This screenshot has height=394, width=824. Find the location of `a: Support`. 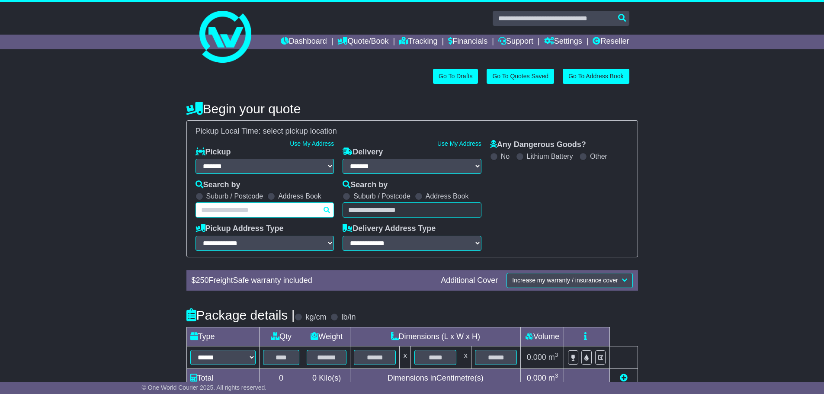

a: Support is located at coordinates (516, 42).